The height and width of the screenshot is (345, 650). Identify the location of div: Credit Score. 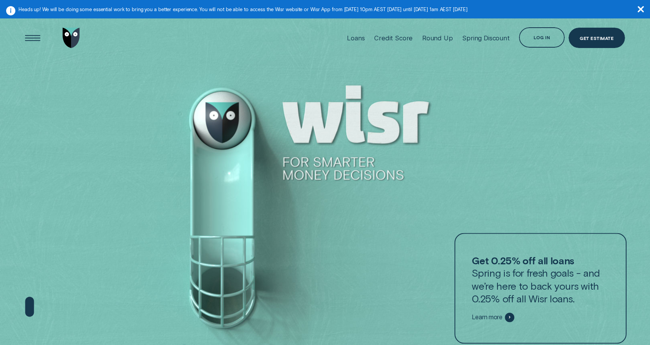
(393, 38).